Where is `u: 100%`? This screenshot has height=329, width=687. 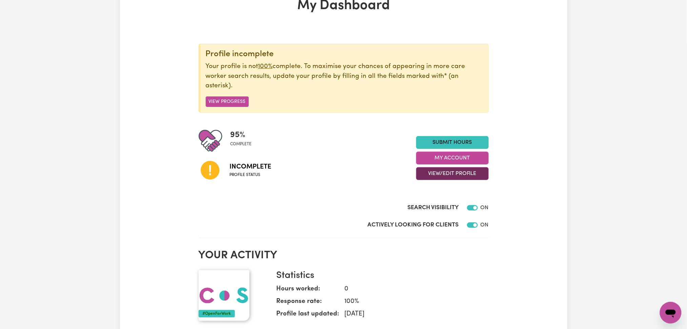
u: 100% is located at coordinates (265, 66).